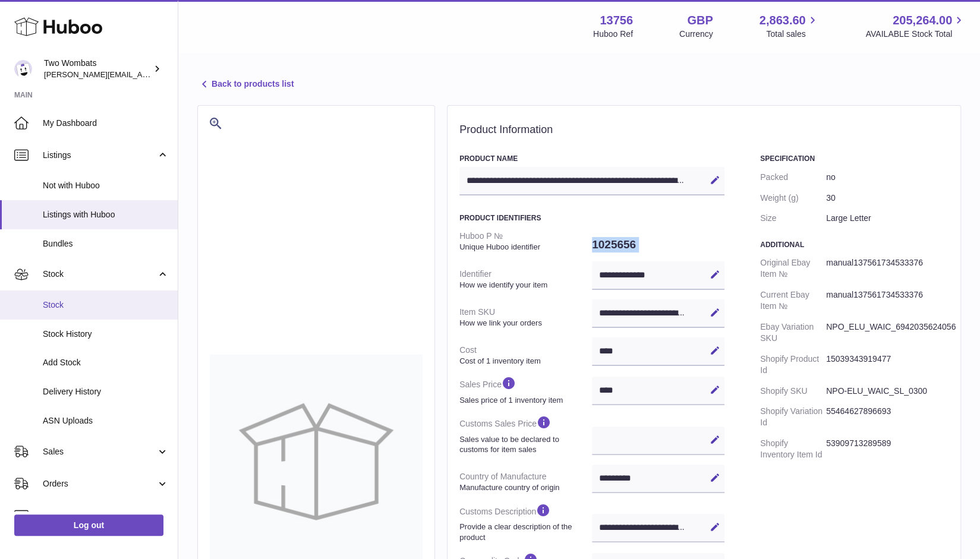  I want to click on div: Huboo Ref, so click(613, 34).